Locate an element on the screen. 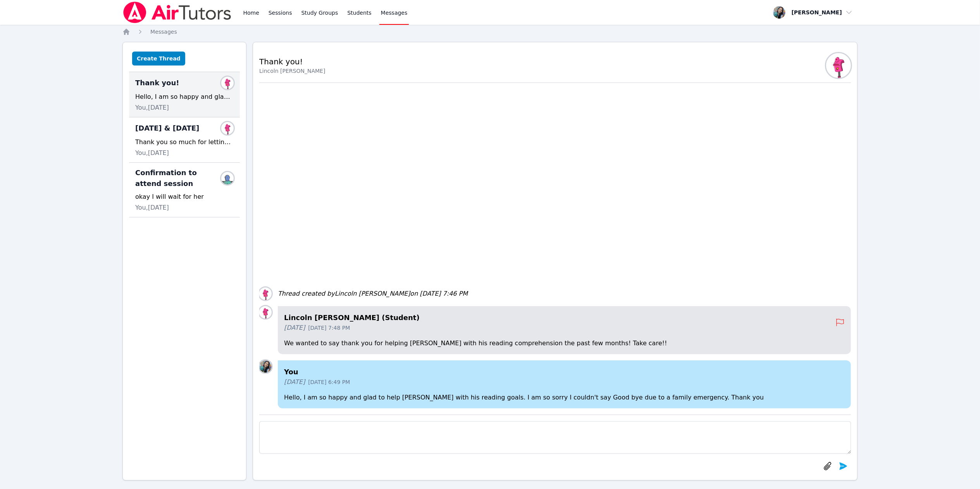 The image size is (980, 489). h4: You is located at coordinates (564, 372).